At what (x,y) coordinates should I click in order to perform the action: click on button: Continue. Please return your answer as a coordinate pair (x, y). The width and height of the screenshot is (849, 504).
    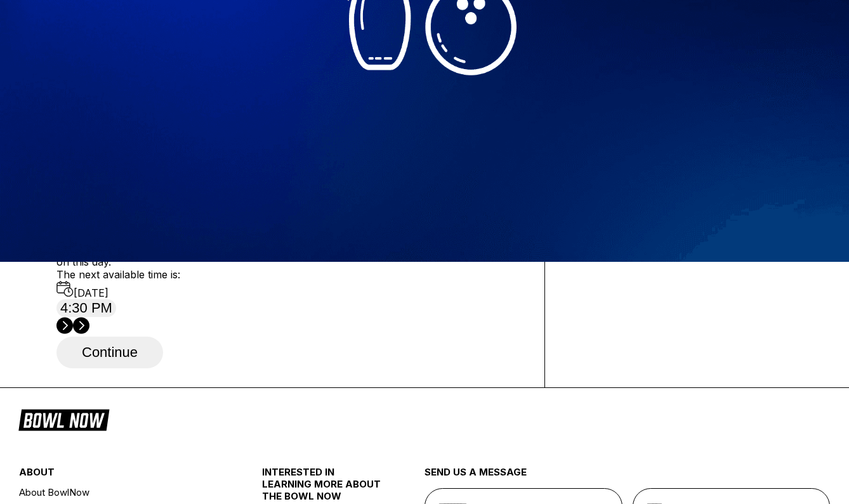
    Looking at the image, I should click on (110, 353).